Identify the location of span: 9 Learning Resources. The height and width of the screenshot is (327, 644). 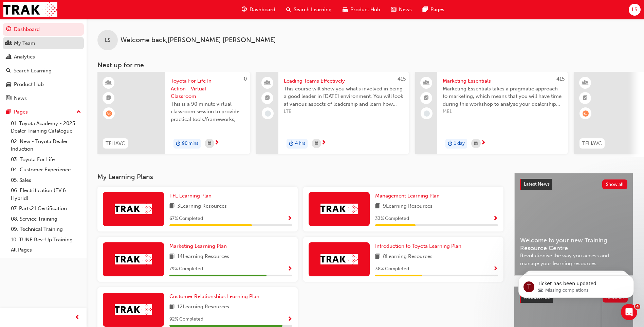
(407, 206).